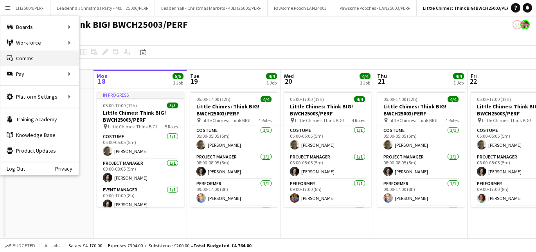 The width and height of the screenshot is (536, 252). What do you see at coordinates (102, 76) in the screenshot?
I see `span: Mon` at bounding box center [102, 76].